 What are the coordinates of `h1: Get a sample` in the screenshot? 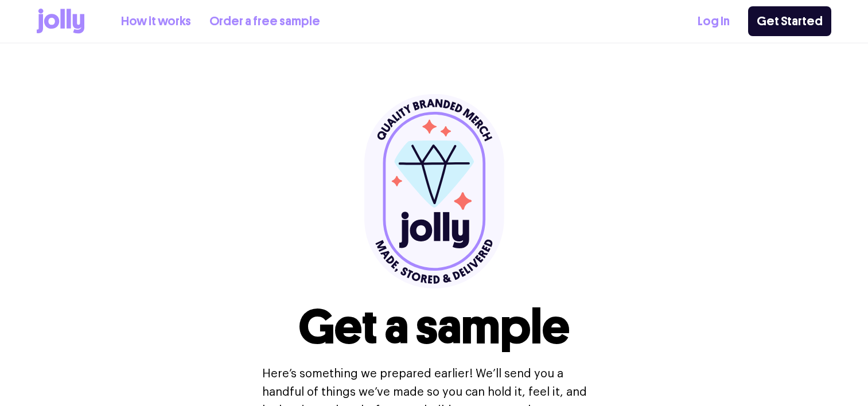 It's located at (434, 327).